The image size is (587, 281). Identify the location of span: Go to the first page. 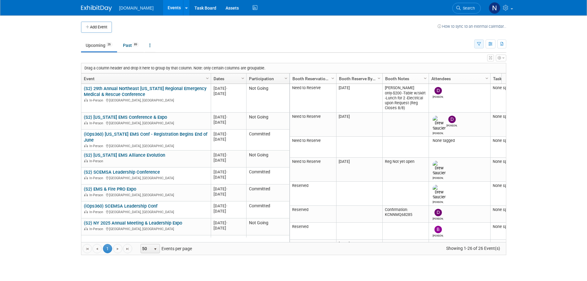
(87, 249).